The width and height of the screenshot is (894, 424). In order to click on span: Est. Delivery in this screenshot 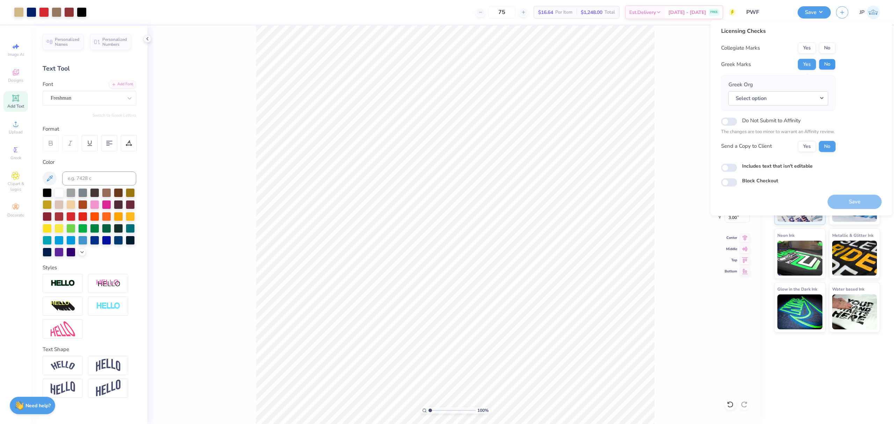, I will do `click(642, 12)`.